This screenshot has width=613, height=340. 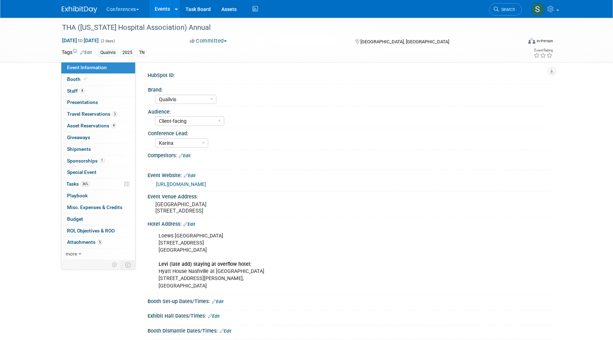 What do you see at coordinates (506, 9) in the screenshot?
I see `a: Search` at bounding box center [506, 9].